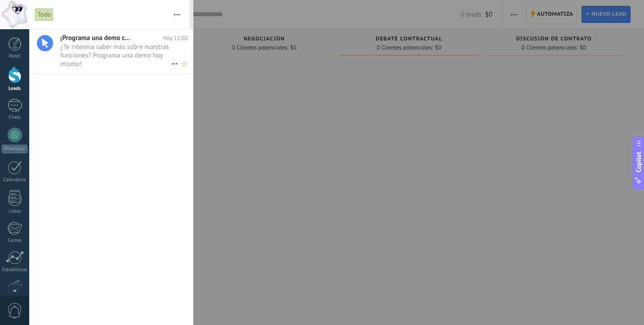 This screenshot has height=325, width=644. I want to click on div: Listas, so click(15, 212).